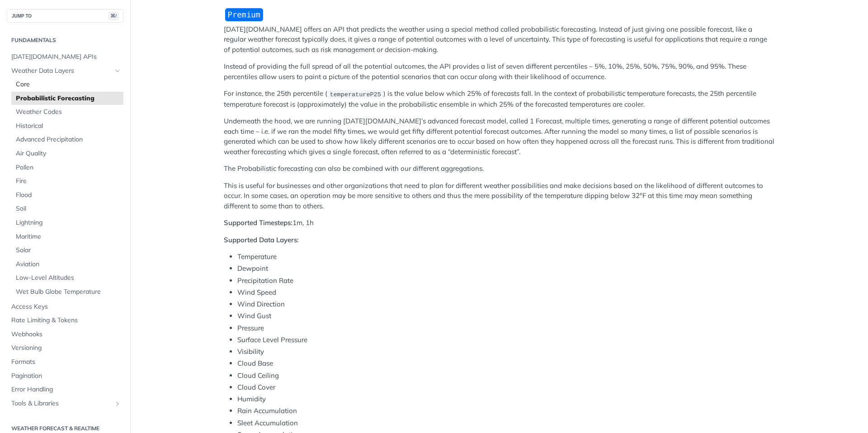  Describe the element at coordinates (68, 223) in the screenshot. I see `span: Lightning` at that location.